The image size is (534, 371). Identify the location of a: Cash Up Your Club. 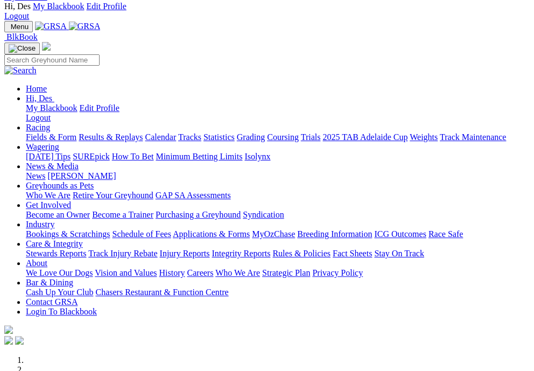
(59, 291).